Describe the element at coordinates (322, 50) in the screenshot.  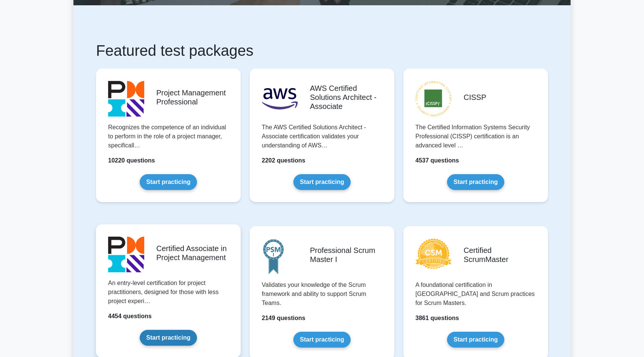
I see `h1: Featured test packages` at that location.